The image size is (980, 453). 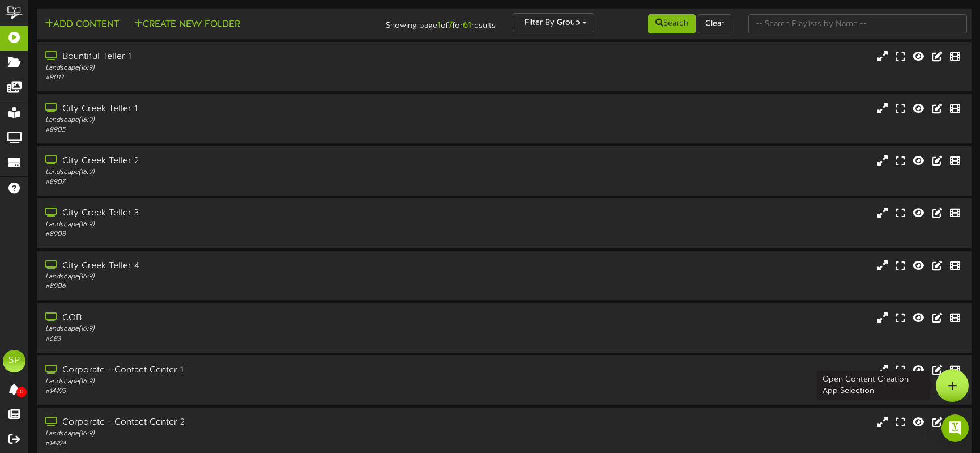 I want to click on input: -- Search Playlists by Name --, so click(x=858, y=24).